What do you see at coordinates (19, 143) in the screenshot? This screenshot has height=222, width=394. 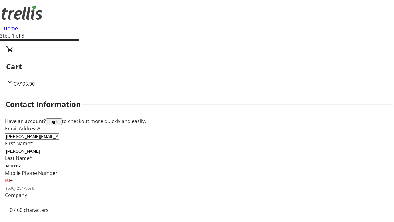 I see `label: First Name*` at bounding box center [19, 143].